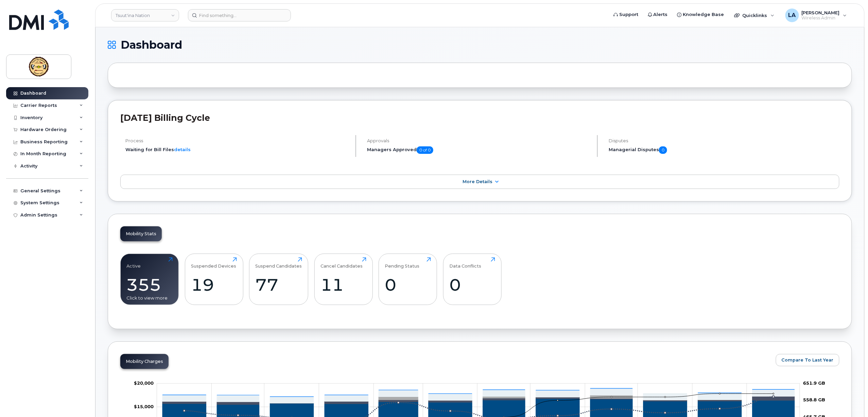 The height and width of the screenshot is (417, 868). Describe the element at coordinates (279, 262) in the screenshot. I see `div: Suspend Candidates` at that location.